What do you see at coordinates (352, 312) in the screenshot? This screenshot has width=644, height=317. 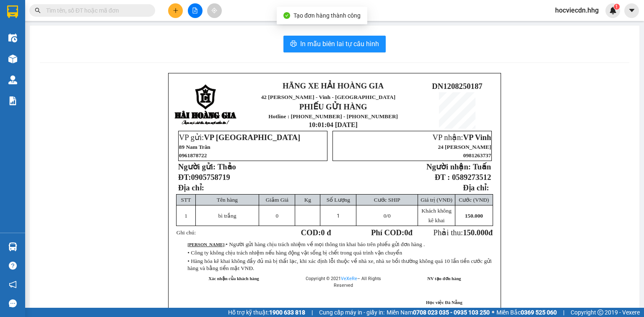 I see `span: Cung cấp máy in - giấy in:` at bounding box center [352, 312].